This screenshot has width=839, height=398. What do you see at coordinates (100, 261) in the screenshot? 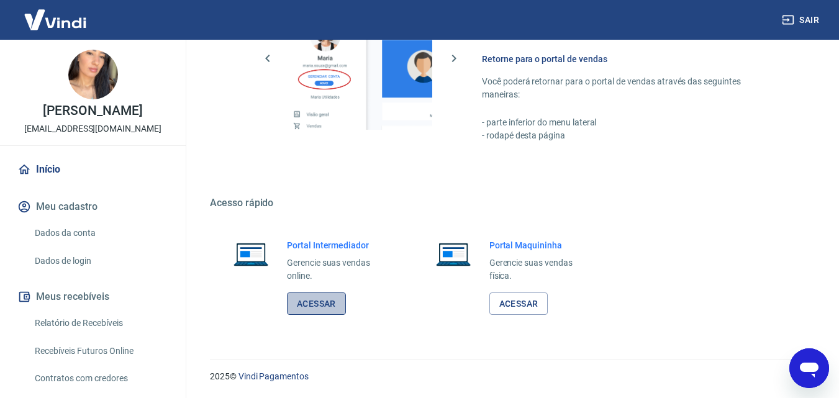
I see `a: Dados de login` at bounding box center [100, 261].